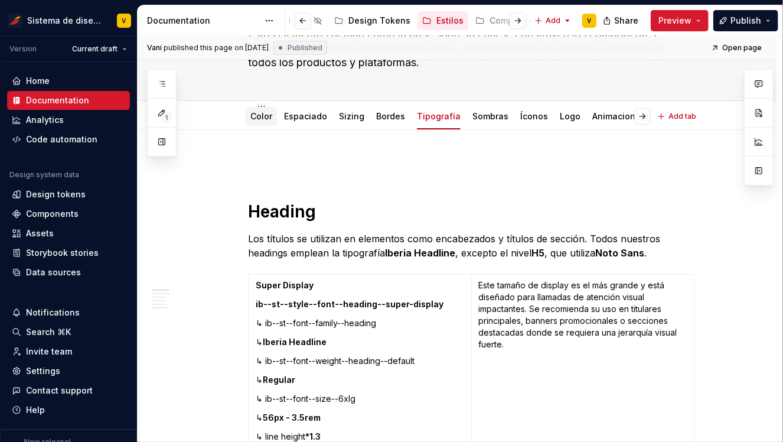 This screenshot has width=783, height=442. What do you see at coordinates (570, 116) in the screenshot?
I see `a: Logo` at bounding box center [570, 116].